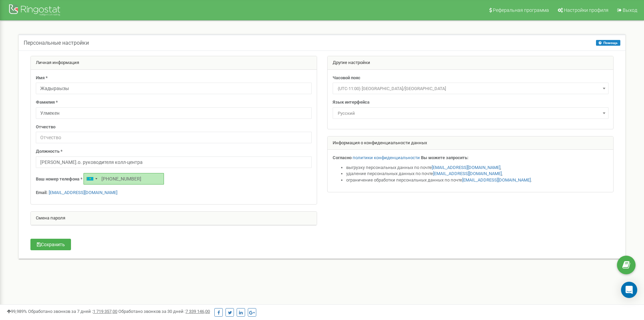 This screenshot has width=644, height=320. Describe the element at coordinates (586, 10) in the screenshot. I see `span: Настройки профиля` at that location.